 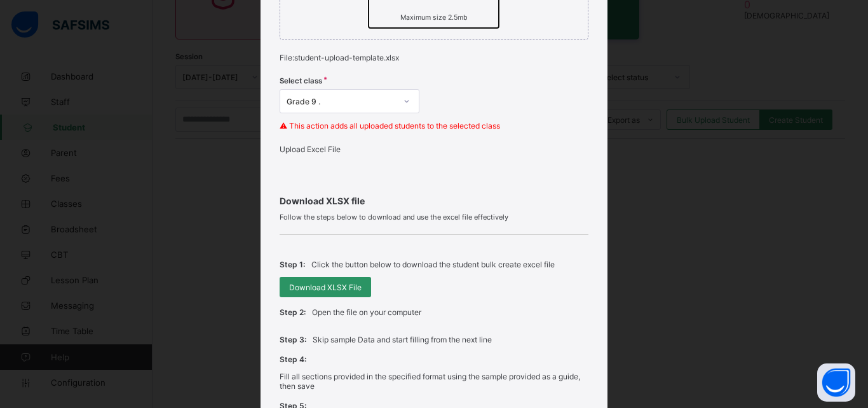 I want to click on span: Download XLSX File, so click(x=325, y=287).